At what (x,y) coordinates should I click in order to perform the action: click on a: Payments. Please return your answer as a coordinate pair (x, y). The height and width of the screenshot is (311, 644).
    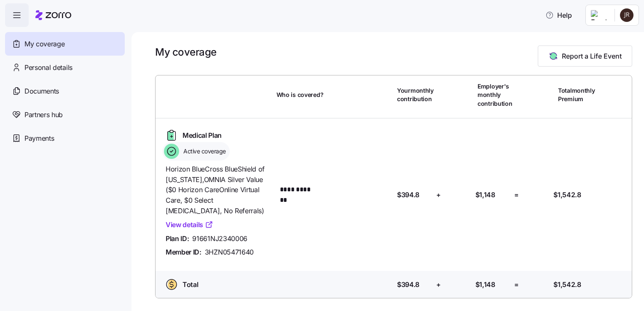
    Looking at the image, I should click on (65, 138).